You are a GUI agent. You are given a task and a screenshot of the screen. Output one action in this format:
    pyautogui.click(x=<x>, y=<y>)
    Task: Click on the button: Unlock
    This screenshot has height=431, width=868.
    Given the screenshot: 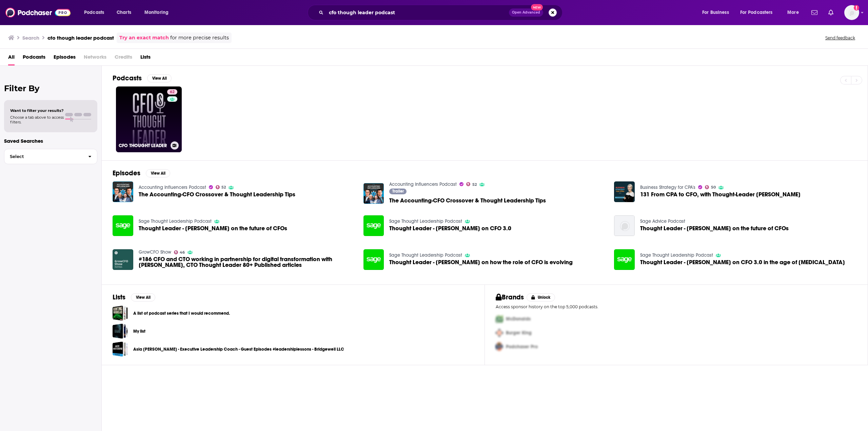 What is the action you would take?
    pyautogui.click(x=540, y=297)
    